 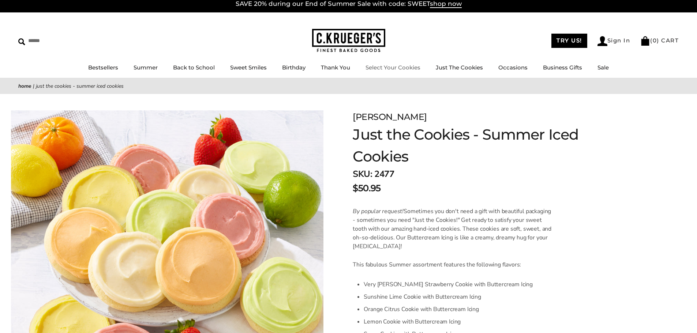 I want to click on img: Search, so click(x=22, y=42).